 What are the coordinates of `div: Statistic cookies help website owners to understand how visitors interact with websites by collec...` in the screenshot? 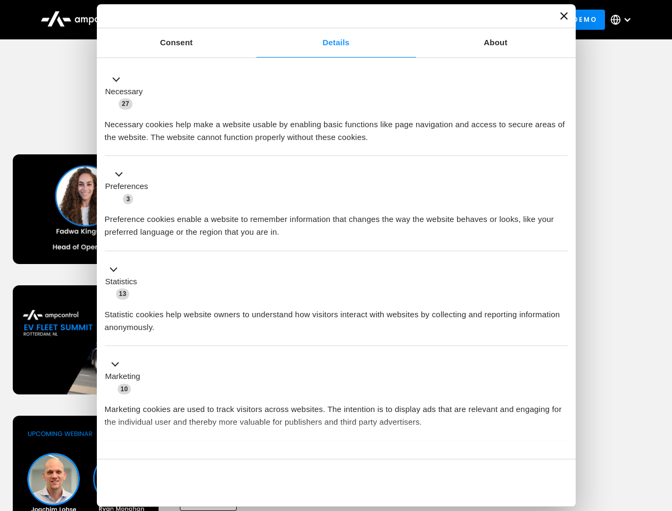 It's located at (336, 316).